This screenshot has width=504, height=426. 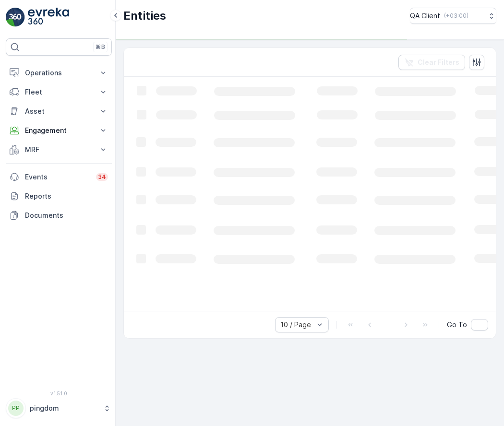 What do you see at coordinates (59, 73) in the screenshot?
I see `p: Operations` at bounding box center [59, 73].